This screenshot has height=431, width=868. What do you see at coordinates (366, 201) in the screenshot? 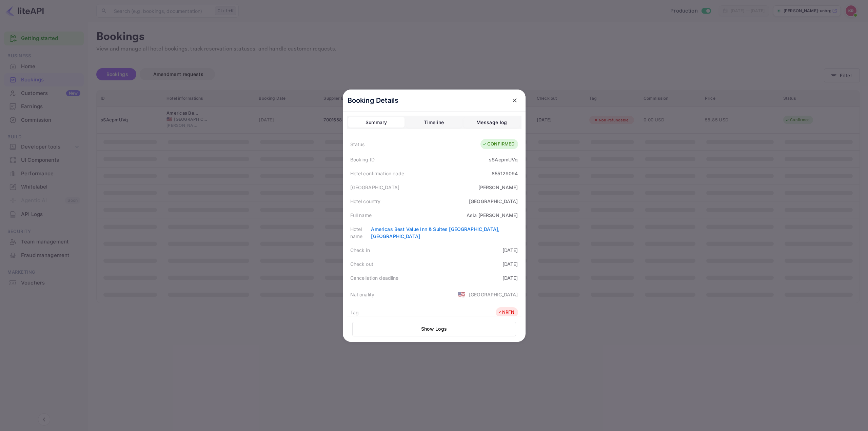
I see `div: Hotel country` at bounding box center [366, 201].